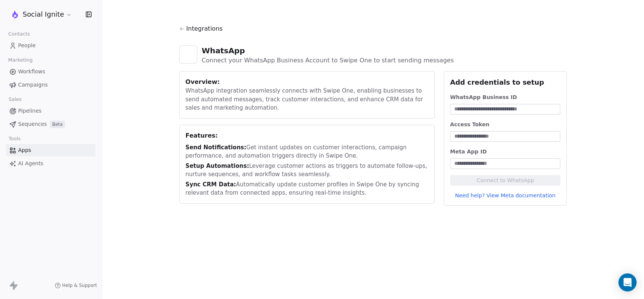  Describe the element at coordinates (30, 111) in the screenshot. I see `span: Pipelines` at that location.